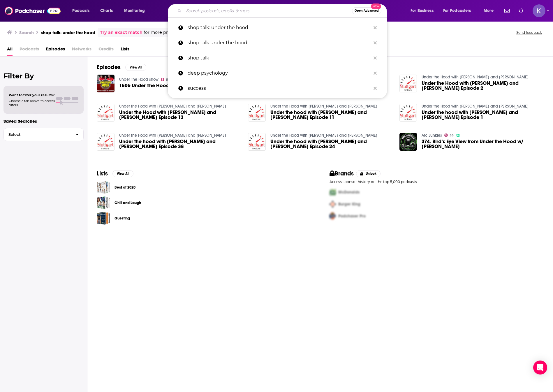  What do you see at coordinates (277, 28) in the screenshot?
I see `a: shop talk: under the hood` at bounding box center [277, 28].